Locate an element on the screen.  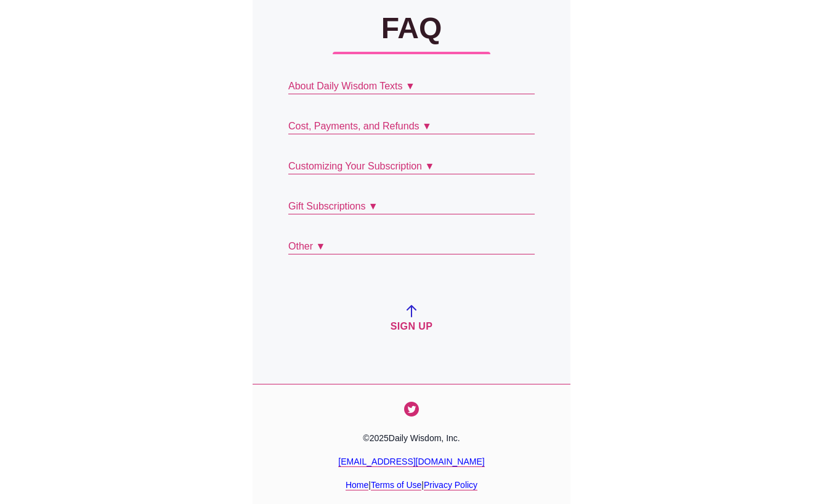
a: twitter is located at coordinates (412, 409).